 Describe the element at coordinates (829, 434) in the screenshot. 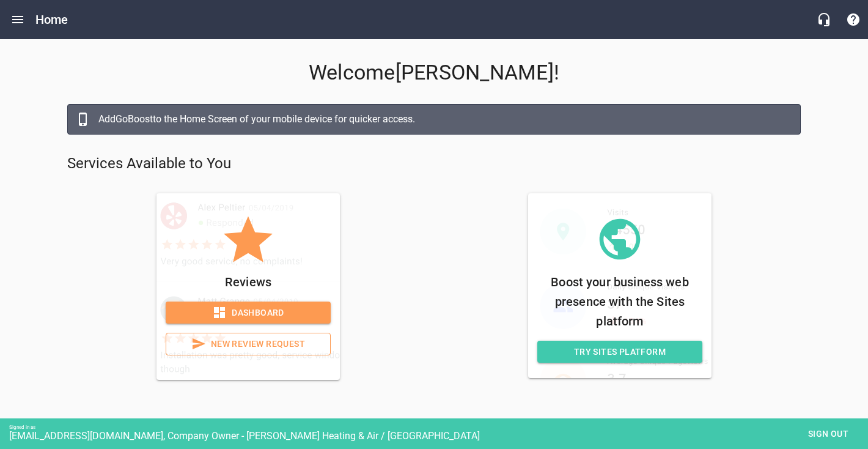

I see `button: Sign out` at that location.